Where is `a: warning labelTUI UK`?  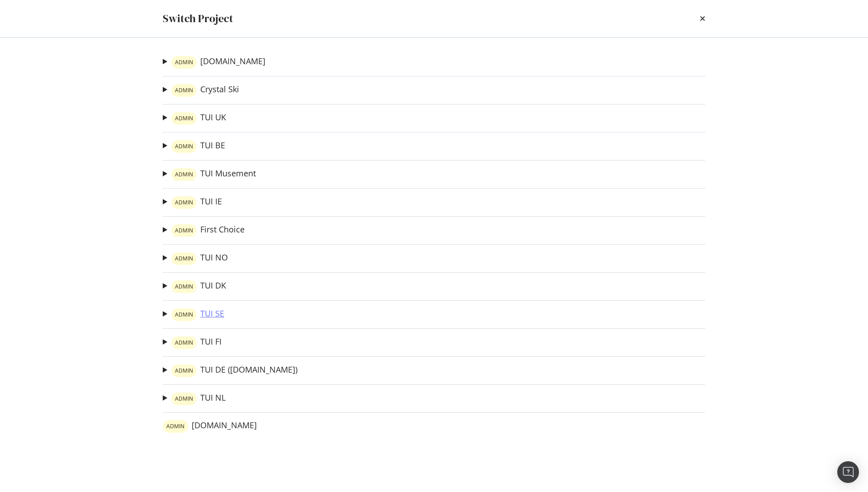 a: warning labelTUI UK is located at coordinates (198, 119).